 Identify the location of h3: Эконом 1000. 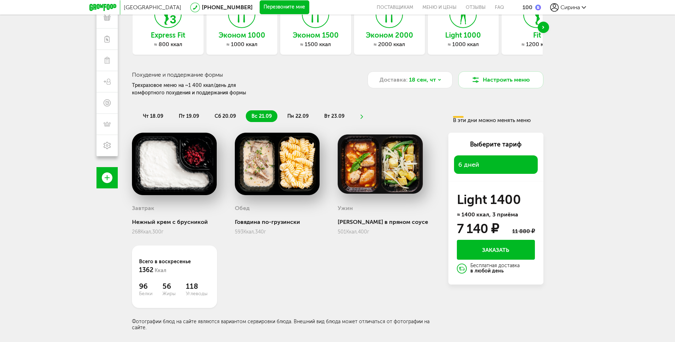
(242, 35).